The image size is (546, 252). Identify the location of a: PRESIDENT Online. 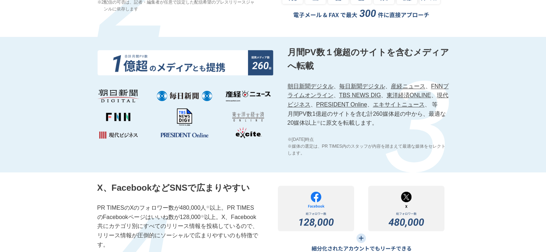
(342, 104).